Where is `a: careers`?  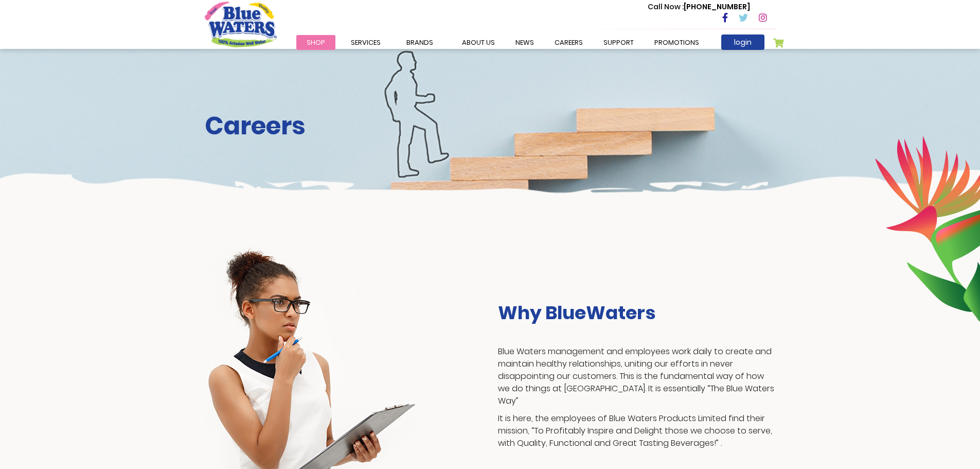 a: careers is located at coordinates (568, 42).